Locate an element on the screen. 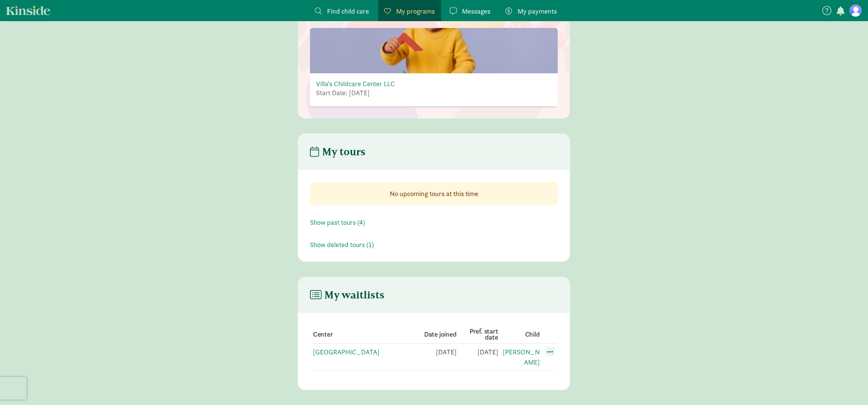  span: Find child care is located at coordinates (348, 11).